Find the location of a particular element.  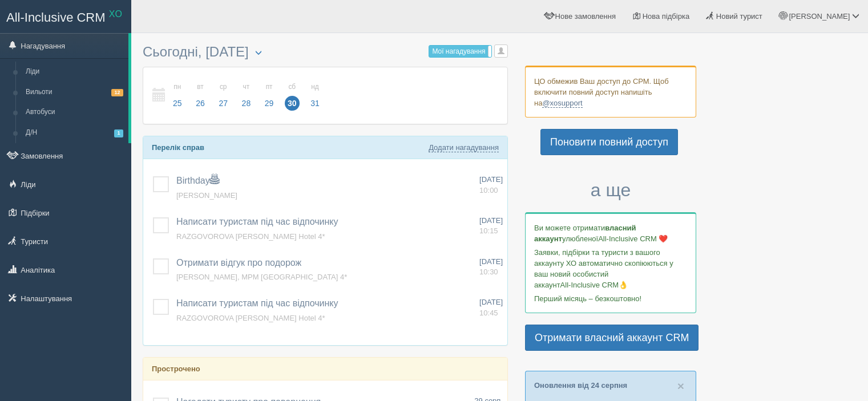

a: Ліди is located at coordinates (74, 72).